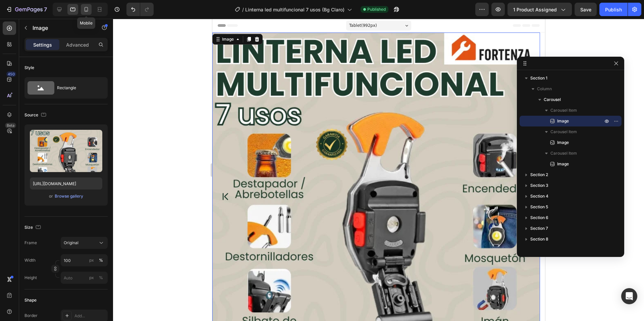 The width and height of the screenshot is (644, 321). What do you see at coordinates (540, 186) in the screenshot?
I see `span: Section 3` at bounding box center [540, 186].